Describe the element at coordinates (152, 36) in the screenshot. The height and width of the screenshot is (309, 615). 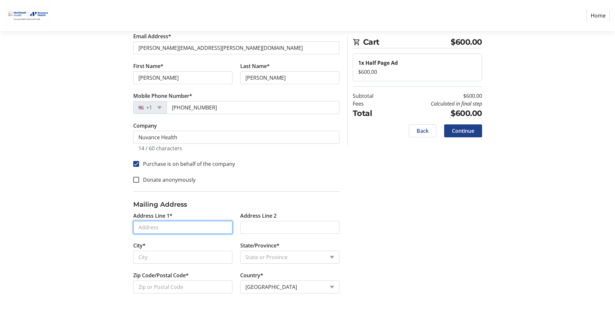
I see `label: Email Address*` at that location.